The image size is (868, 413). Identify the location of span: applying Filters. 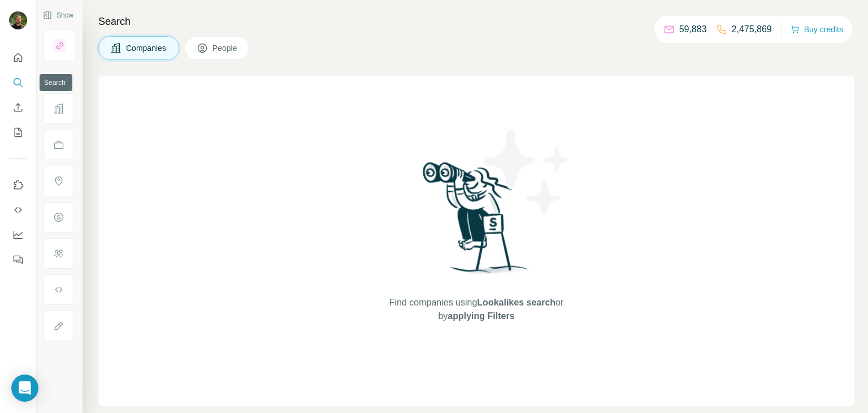
(481, 315).